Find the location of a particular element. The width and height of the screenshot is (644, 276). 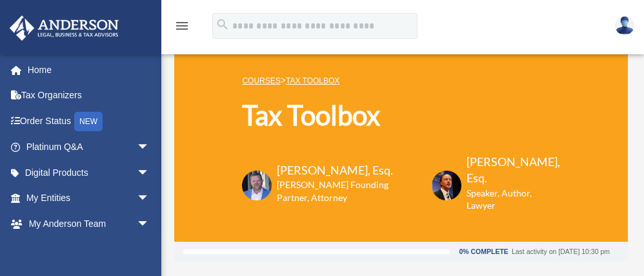

a: Tax Toolbox is located at coordinates (313, 80).